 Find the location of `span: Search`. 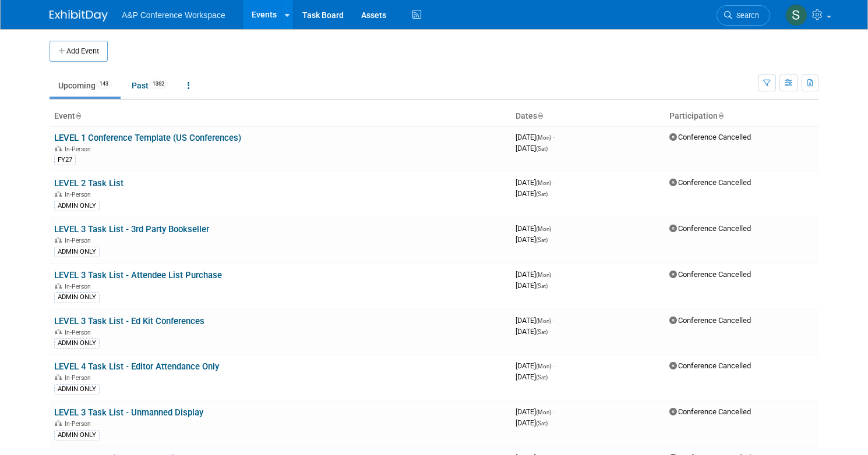

span: Search is located at coordinates (745, 15).